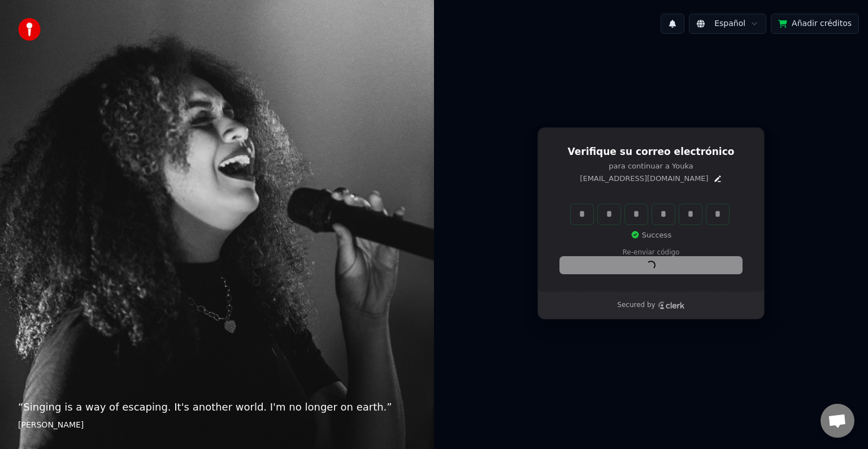 This screenshot has width=868, height=449. What do you see at coordinates (815, 24) in the screenshot?
I see `button: Añadir créditos` at bounding box center [815, 24].